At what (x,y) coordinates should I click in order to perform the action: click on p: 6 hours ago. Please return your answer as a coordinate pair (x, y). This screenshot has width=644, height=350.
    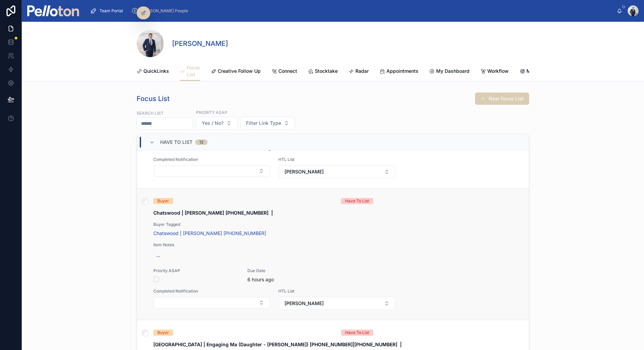
    Looking at the image, I should click on (261, 280).